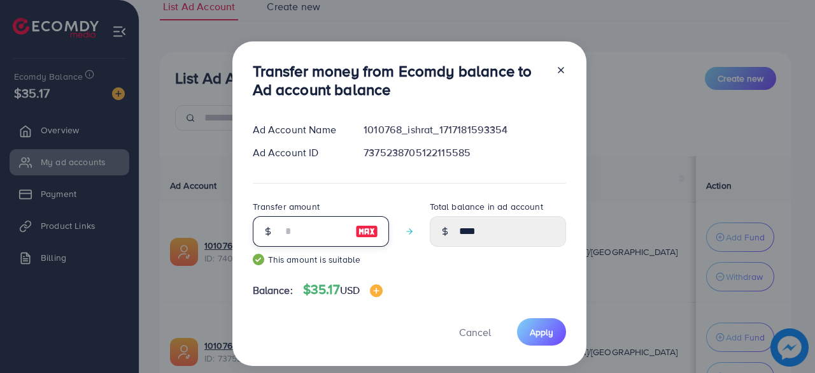  Describe the element at coordinates (298, 152) in the screenshot. I see `div: Ad Account ID` at that location.